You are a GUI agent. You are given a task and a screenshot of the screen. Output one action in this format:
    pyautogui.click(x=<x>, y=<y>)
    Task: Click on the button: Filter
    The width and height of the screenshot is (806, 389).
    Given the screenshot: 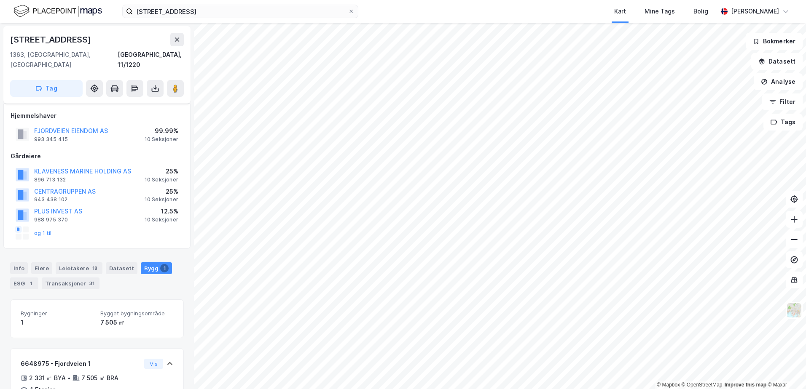 What is the action you would take?
    pyautogui.click(x=782, y=102)
    